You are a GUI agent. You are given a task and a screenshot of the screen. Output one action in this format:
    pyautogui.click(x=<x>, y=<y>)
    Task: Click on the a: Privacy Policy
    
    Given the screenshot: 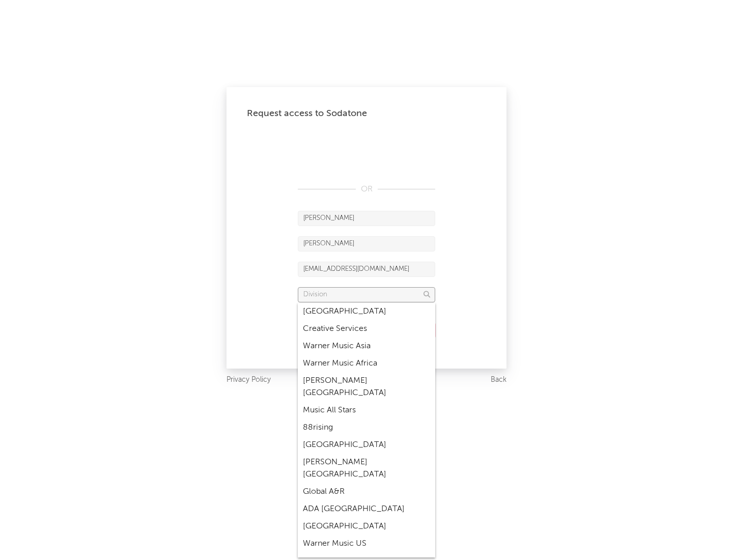 What is the action you would take?
    pyautogui.click(x=249, y=380)
    